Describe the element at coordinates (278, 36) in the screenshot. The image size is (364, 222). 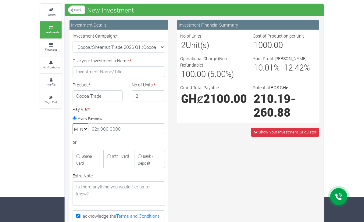
I see `label: Cost of Production per Unit` at that location.